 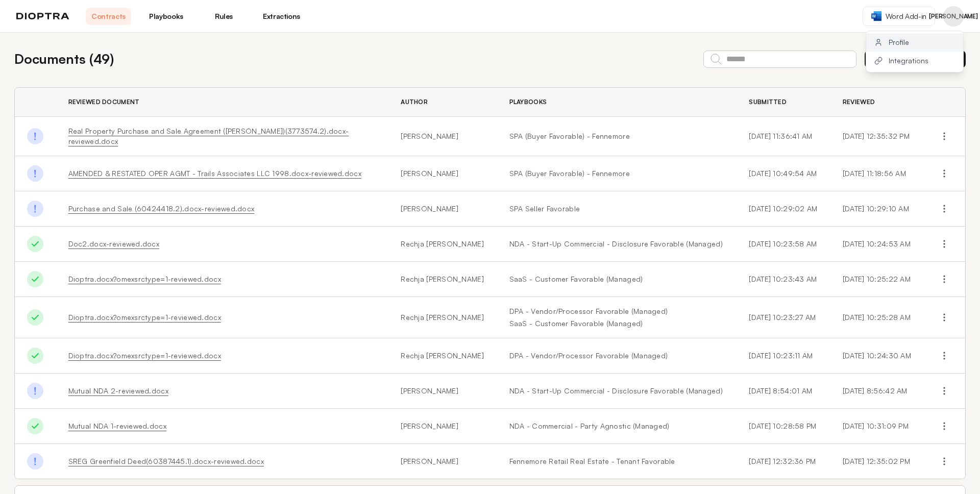 What do you see at coordinates (281, 16) in the screenshot?
I see `a: Extractions` at bounding box center [281, 16].